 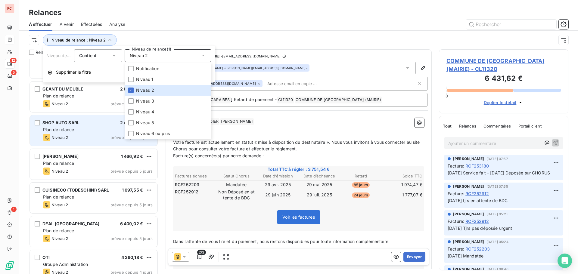 What do you see at coordinates (402, 176) in the screenshot?
I see `th: Solde TTC` at bounding box center [402, 176].